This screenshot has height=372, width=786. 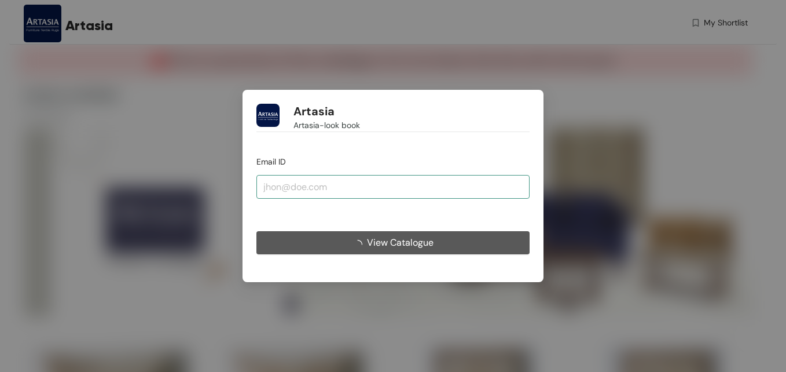 I want to click on input: jhon@doe.com, so click(x=393, y=186).